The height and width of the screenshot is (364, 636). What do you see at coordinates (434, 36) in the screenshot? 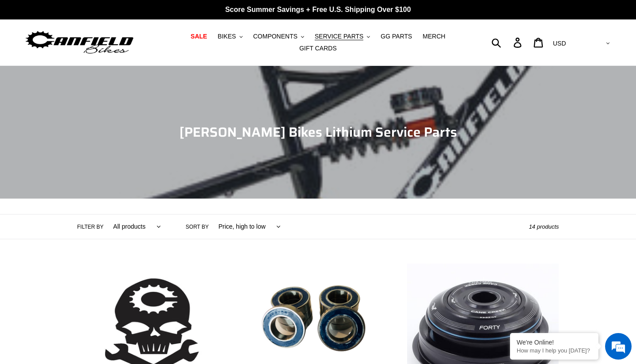
I see `span: MERCH` at bounding box center [434, 36].